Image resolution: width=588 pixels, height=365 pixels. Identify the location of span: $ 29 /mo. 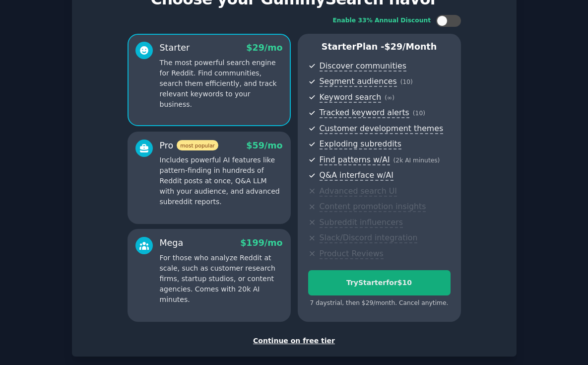
(264, 47).